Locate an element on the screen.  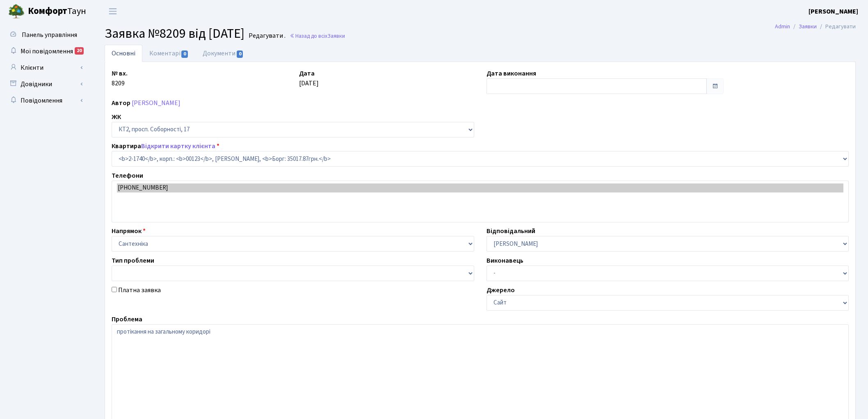
label: Квартира is located at coordinates (165, 146).